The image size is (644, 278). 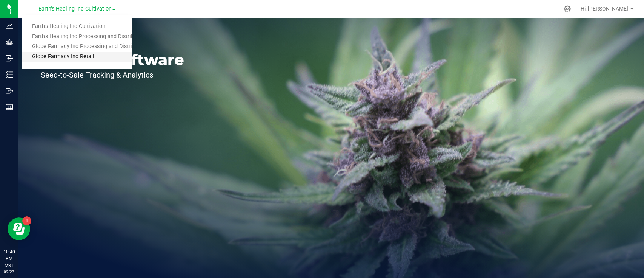 I want to click on span: 1, so click(x=4, y=4).